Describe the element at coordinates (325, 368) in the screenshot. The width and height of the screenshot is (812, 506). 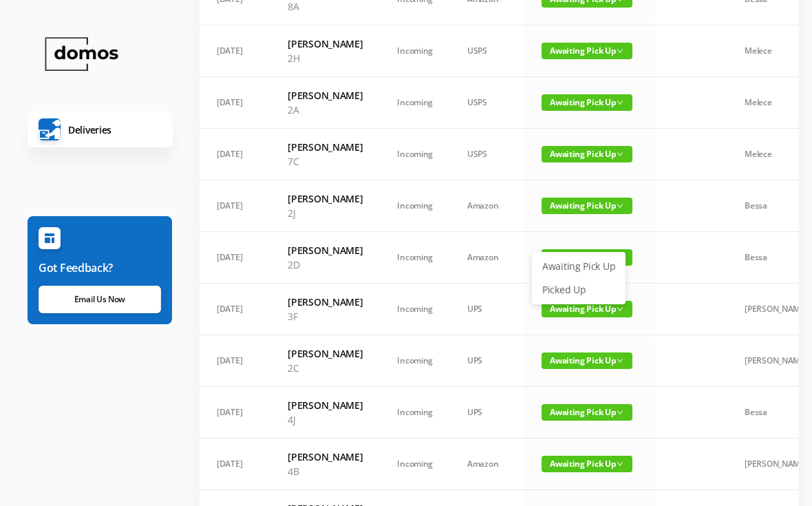
I see `p: 2C` at that location.